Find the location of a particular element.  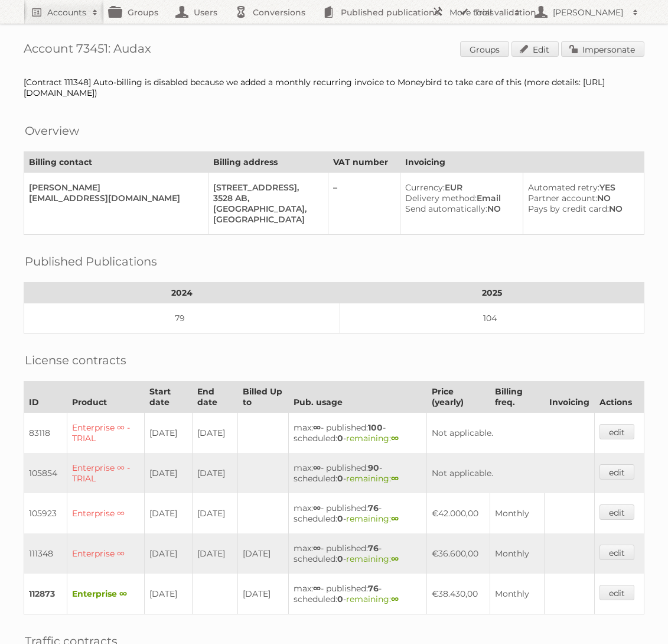

th: 2024 is located at coordinates (182, 292).